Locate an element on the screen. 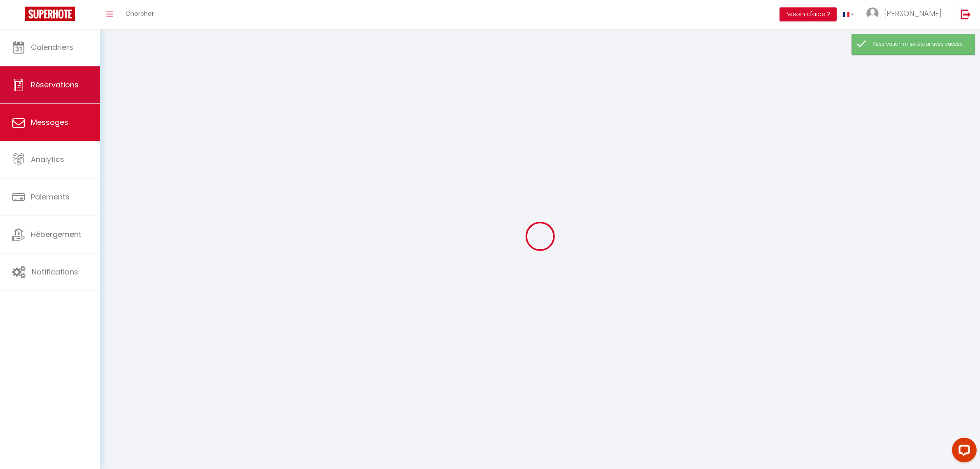 This screenshot has height=469, width=980. span: Chercher is located at coordinates (140, 13).